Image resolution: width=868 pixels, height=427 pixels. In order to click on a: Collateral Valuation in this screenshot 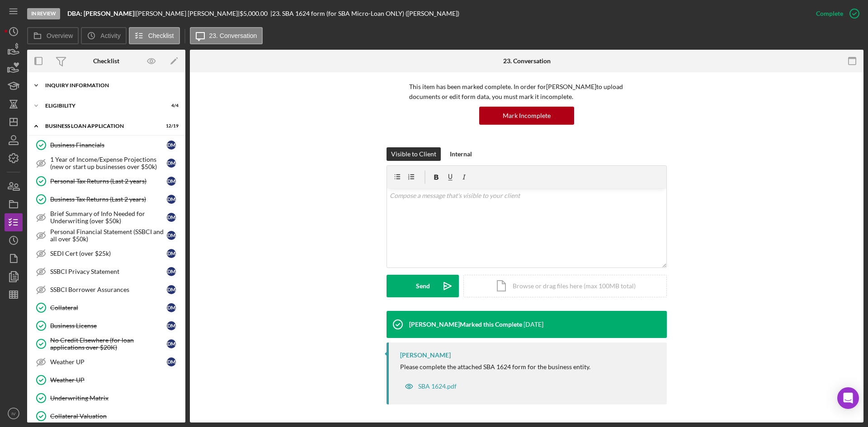, I will do `click(106, 416)`.